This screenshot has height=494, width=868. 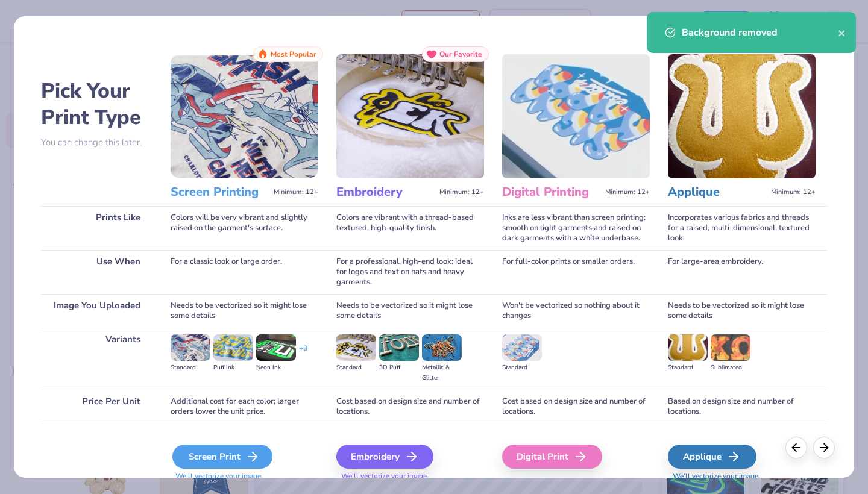 What do you see at coordinates (741, 228) in the screenshot?
I see `div: Incorporates various fabrics and threads for a raised, multi-dimensional, textured look.` at bounding box center [741, 228].